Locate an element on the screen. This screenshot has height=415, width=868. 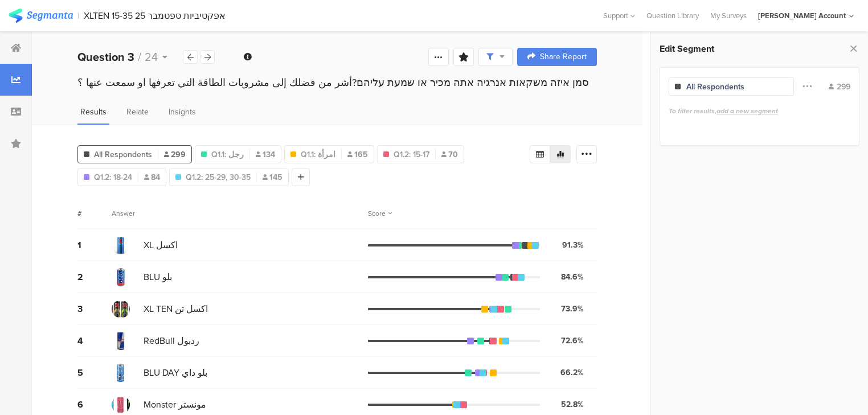
span: Edit Segment is located at coordinates (687, 48).